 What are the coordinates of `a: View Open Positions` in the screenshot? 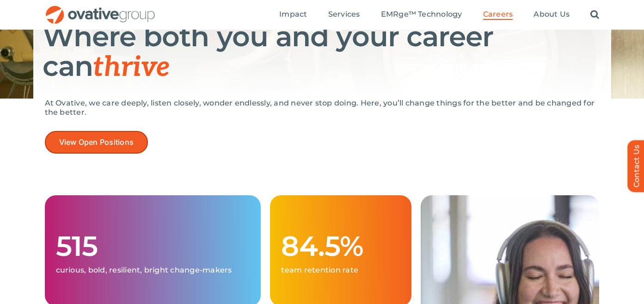 It's located at (97, 142).